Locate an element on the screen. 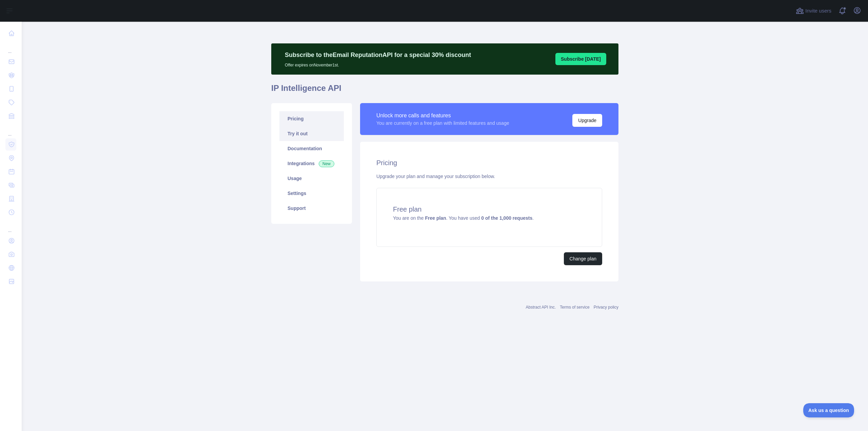 The width and height of the screenshot is (868, 431). a: Settings is located at coordinates (311, 193).